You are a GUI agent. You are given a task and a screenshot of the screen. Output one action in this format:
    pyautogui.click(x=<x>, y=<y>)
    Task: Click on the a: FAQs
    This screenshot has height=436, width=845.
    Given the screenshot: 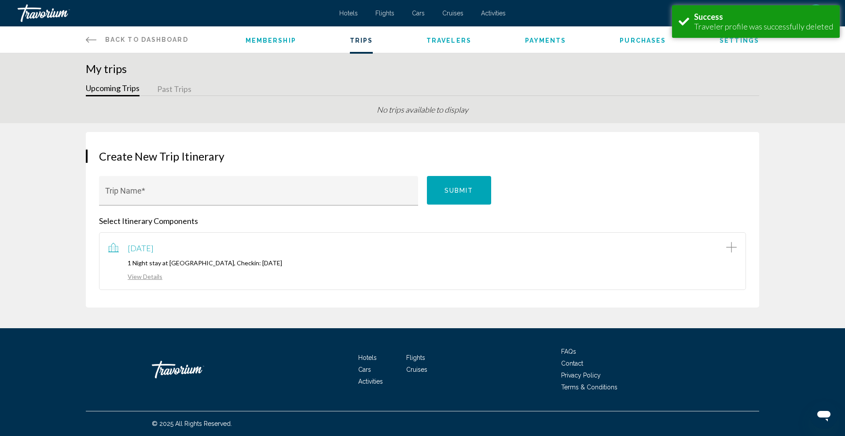 What is the action you would take?
    pyautogui.click(x=569, y=352)
    